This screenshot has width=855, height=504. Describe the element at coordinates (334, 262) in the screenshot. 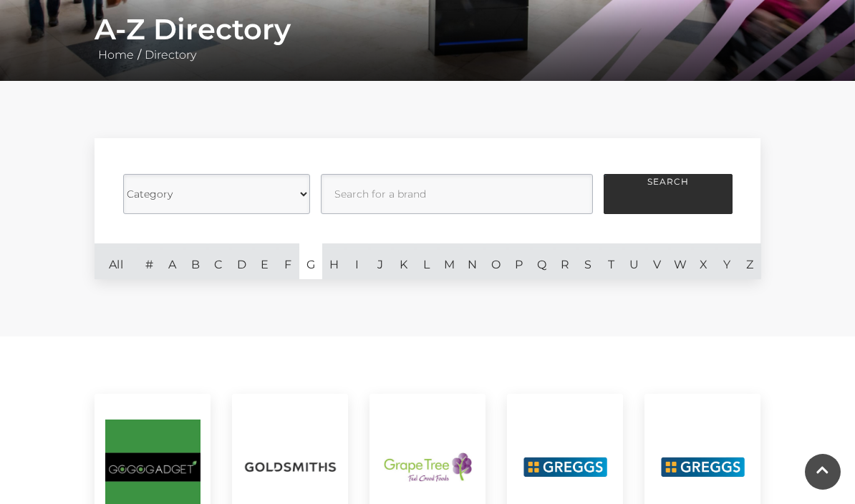

I see `a: H` at that location.